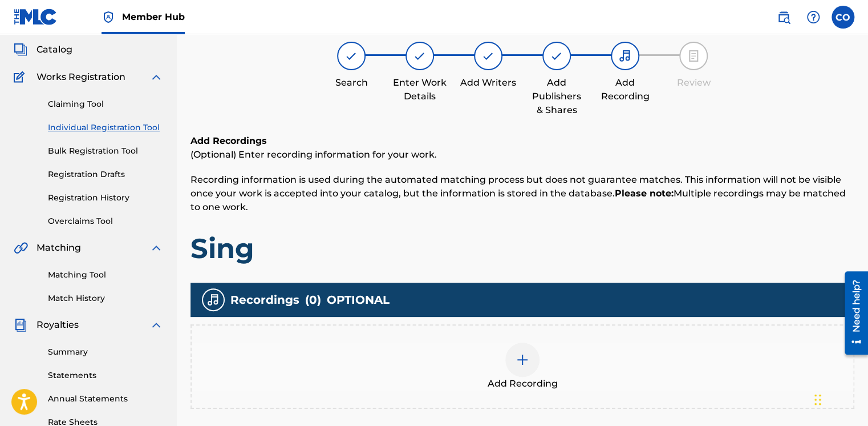  Describe the element at coordinates (106, 128) in the screenshot. I see `a: Individual Registration Tool` at that location.